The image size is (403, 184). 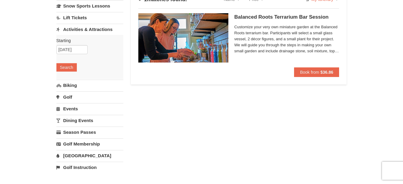 I want to click on a: Biking, so click(x=90, y=85).